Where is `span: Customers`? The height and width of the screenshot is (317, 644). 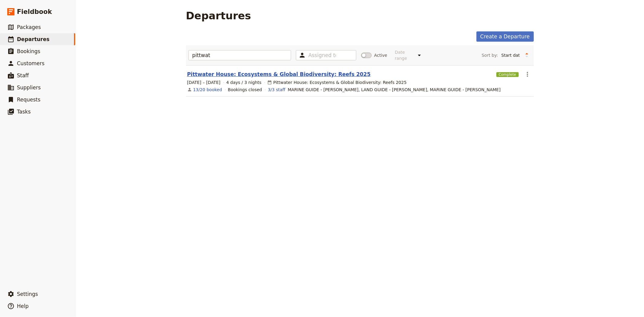
span: Customers is located at coordinates (30, 63).